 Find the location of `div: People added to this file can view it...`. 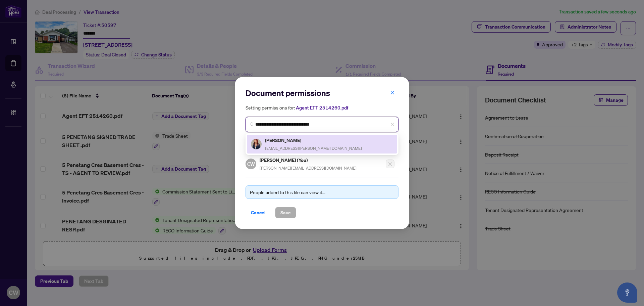

div: People added to this file can view it... is located at coordinates (322, 192).